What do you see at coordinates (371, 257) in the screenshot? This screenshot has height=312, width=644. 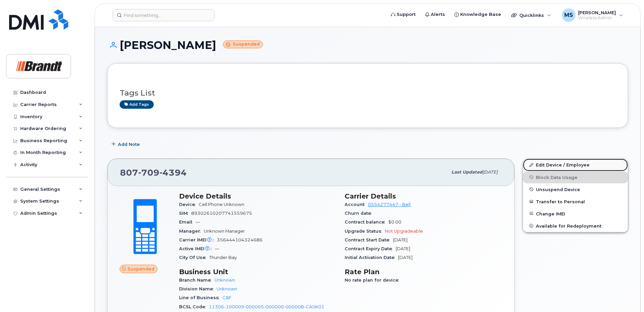 I see `span: Initial Activation Date` at bounding box center [371, 257].